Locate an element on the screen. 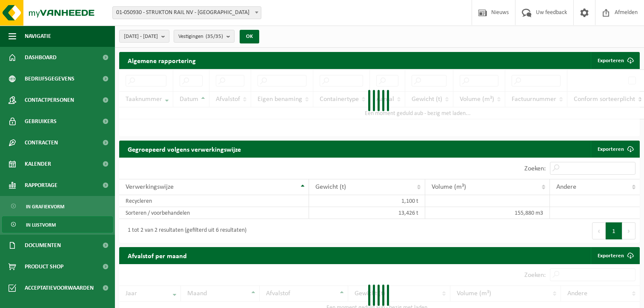 The image size is (644, 308). span: In lijstvorm is located at coordinates (41, 225).